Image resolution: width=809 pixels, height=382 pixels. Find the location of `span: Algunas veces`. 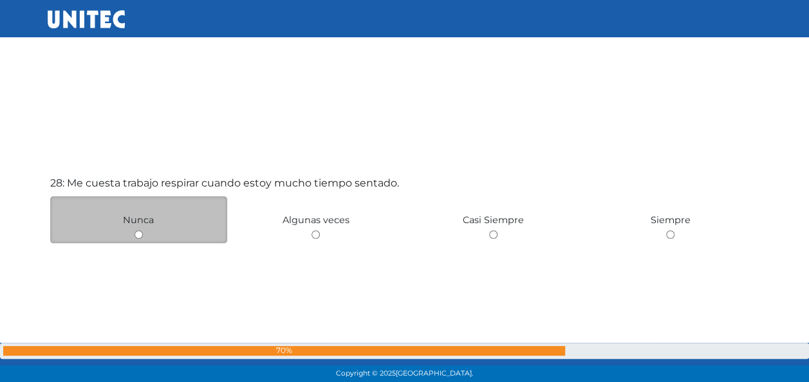

span: Algunas veces is located at coordinates (316, 220).